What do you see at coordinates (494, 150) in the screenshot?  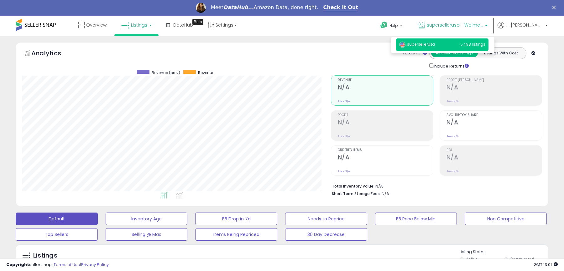 I see `span: ROI` at bounding box center [494, 150].